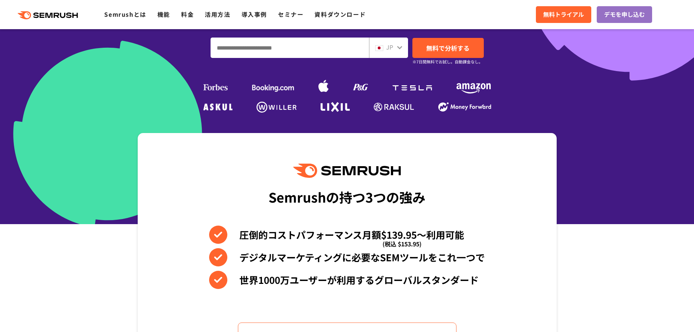 This screenshot has height=332, width=694. I want to click on li: デジタルマーケティングに必要なSEMツールをこれ一つで, so click(347, 257).